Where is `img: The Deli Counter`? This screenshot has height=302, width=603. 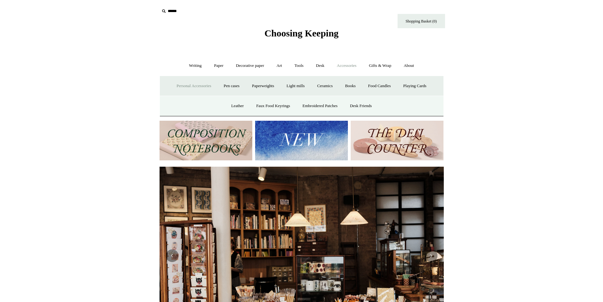 img: The Deli Counter is located at coordinates (397, 140).